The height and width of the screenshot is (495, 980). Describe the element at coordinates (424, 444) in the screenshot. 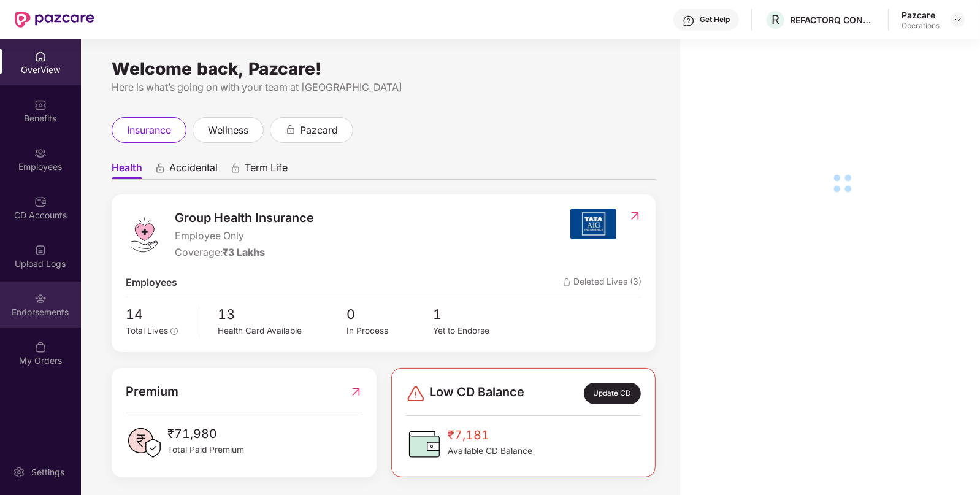

I see `img: CDBalanceIcon` at that location.